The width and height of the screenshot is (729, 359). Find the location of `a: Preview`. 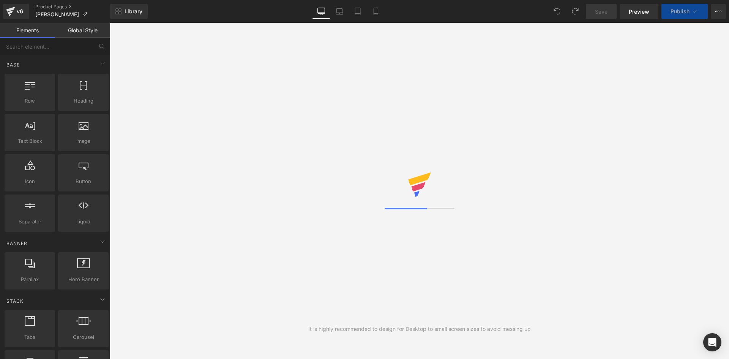

a: Preview is located at coordinates (639, 11).